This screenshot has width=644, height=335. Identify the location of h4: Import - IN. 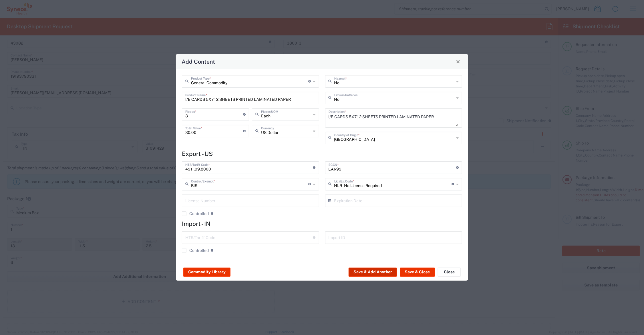
(322, 224).